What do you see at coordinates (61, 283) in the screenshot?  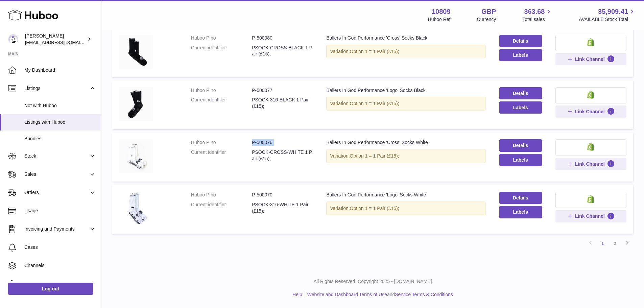 I see `span: Settings` at bounding box center [61, 283].